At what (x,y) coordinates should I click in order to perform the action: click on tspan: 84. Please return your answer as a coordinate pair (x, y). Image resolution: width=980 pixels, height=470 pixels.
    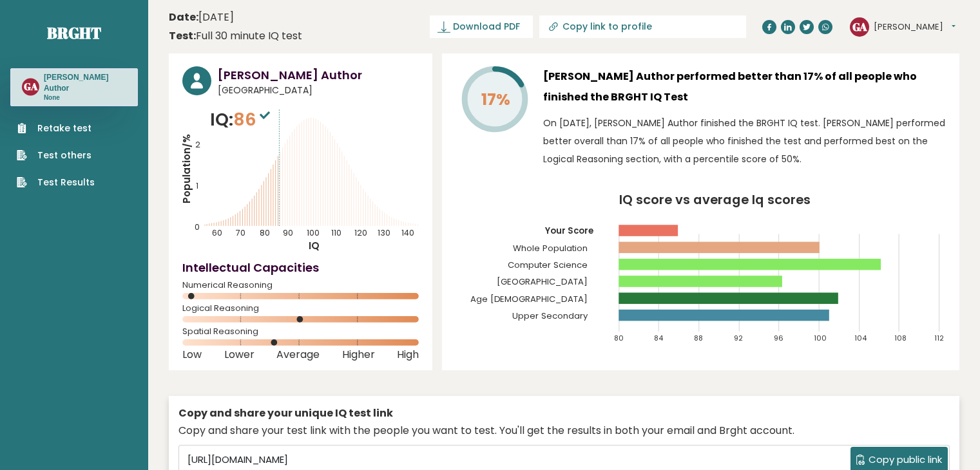
    Looking at the image, I should click on (659, 338).